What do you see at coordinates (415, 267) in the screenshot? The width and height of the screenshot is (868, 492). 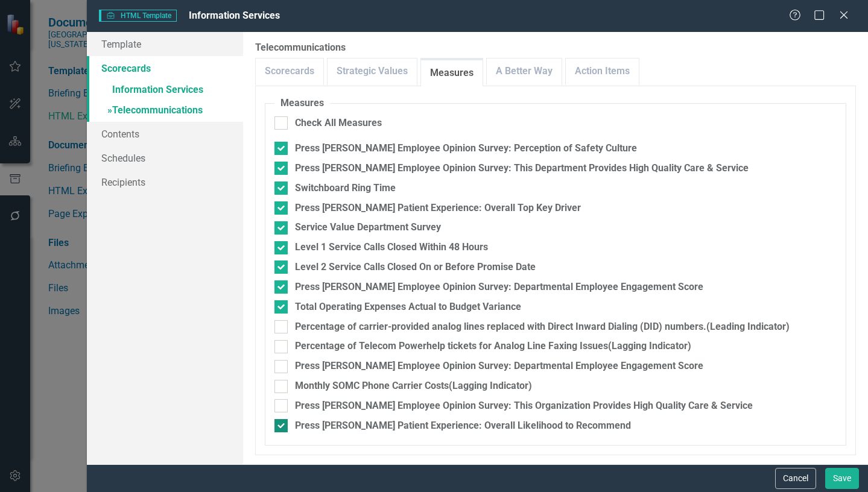 I see `div: Level 2 Service Calls Closed On or Before Promise Date` at bounding box center [415, 267].